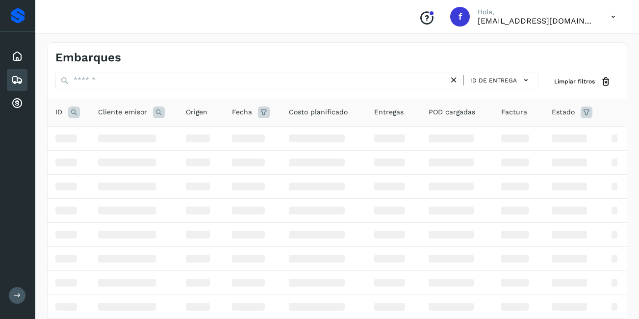 The image size is (639, 319). Describe the element at coordinates (514, 112) in the screenshot. I see `span: Factura` at that location.